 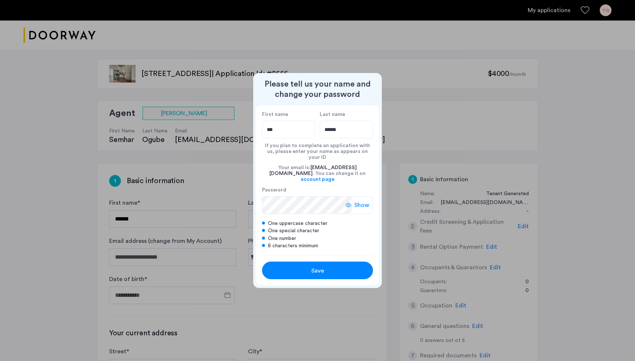 I want to click on a: account page, so click(x=317, y=180).